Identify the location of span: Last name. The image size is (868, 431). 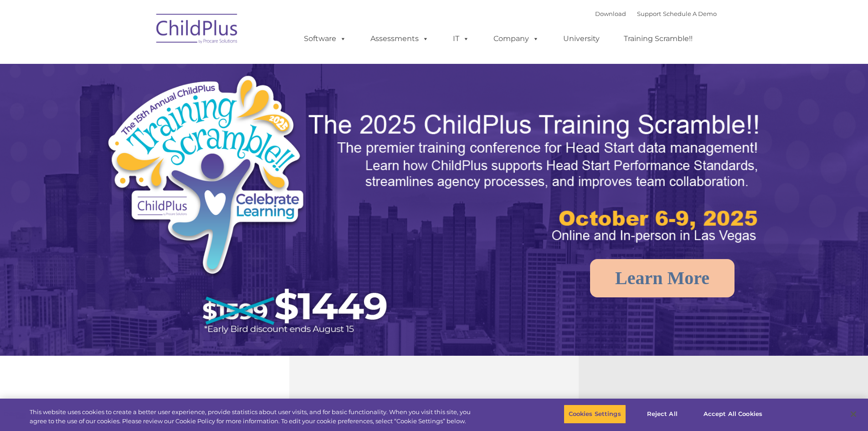
(140, 64).